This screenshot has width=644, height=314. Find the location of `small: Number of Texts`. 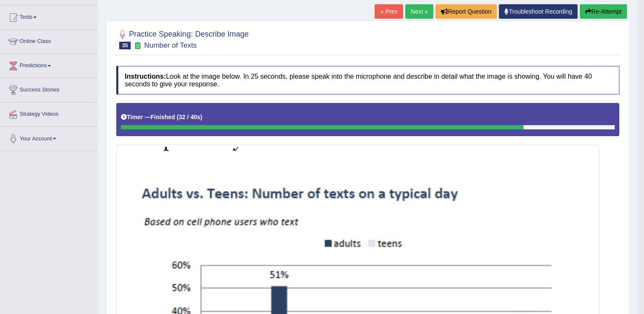

small: Number of Texts is located at coordinates (170, 45).